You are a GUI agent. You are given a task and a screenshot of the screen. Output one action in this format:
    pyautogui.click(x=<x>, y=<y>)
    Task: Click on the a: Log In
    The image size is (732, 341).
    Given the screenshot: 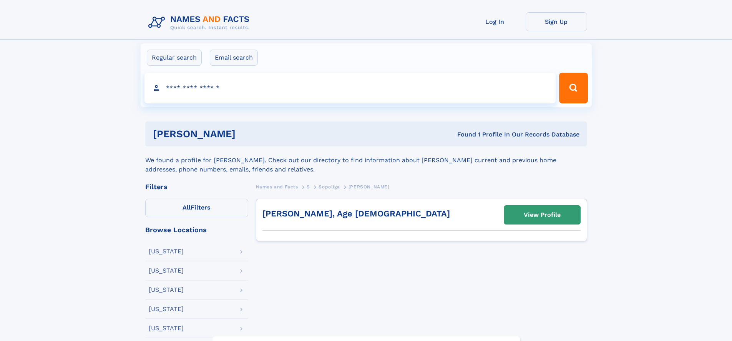 What is the action you would take?
    pyautogui.click(x=495, y=22)
    